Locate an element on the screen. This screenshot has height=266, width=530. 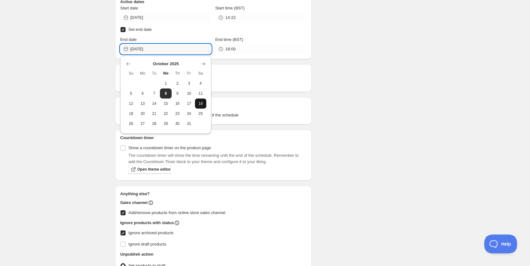
span: Ignore archived products is located at coordinates (151, 233).